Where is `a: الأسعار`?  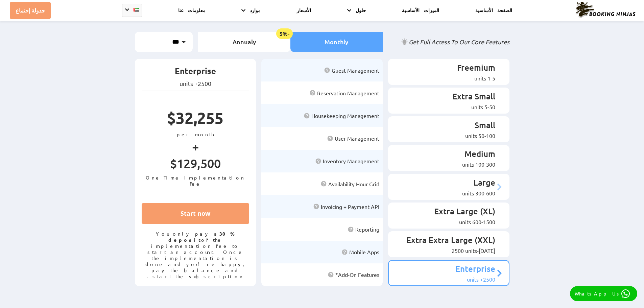
a: الأسعار is located at coordinates (304, 14).